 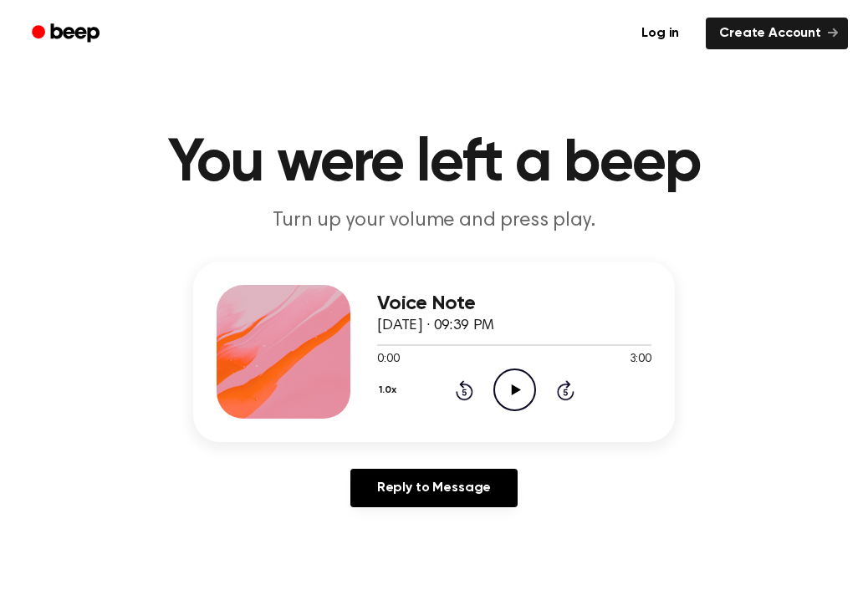 I want to click on h1: You were left a beep, so click(x=434, y=164).